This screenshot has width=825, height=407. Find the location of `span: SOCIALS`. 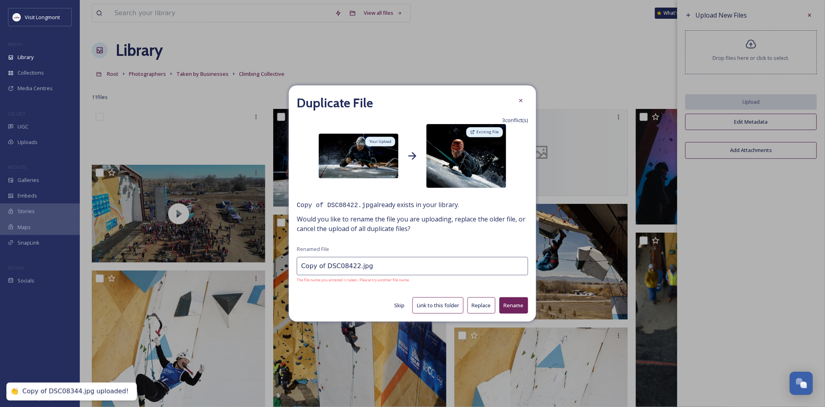

span: SOCIALS is located at coordinates (16, 267).